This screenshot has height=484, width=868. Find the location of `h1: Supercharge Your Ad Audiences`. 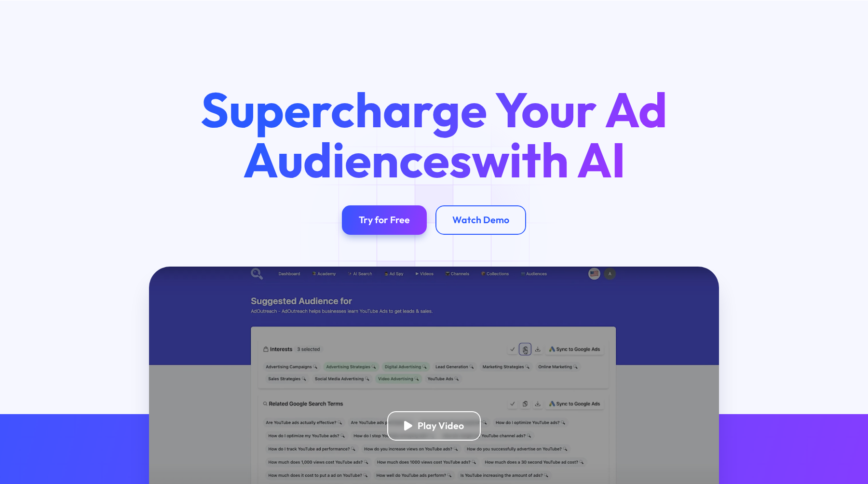

h1: Supercharge Your Ad Audiences is located at coordinates (434, 134).